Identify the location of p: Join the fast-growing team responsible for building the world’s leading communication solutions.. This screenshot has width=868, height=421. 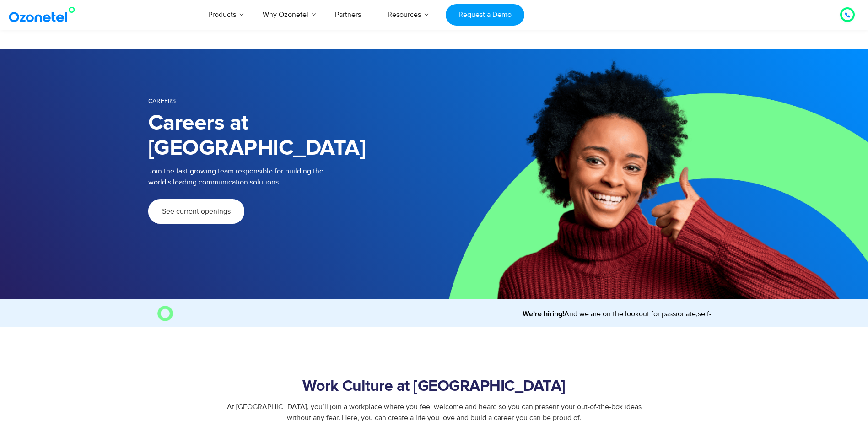
(284, 176).